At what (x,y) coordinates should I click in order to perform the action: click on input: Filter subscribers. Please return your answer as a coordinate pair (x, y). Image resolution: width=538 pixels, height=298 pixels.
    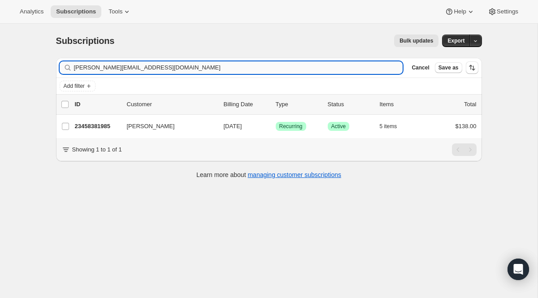
    Looking at the image, I should click on (238, 68).